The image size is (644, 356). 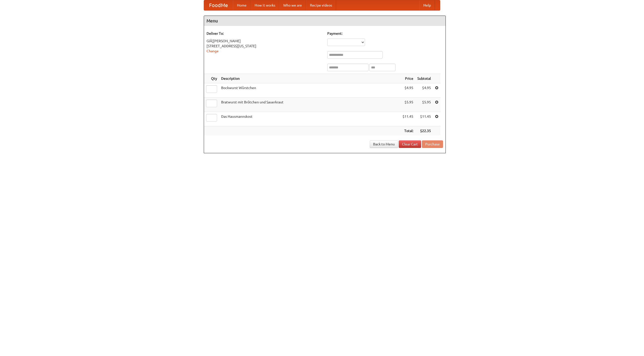 I want to click on a: Back to Menu, so click(x=384, y=144).